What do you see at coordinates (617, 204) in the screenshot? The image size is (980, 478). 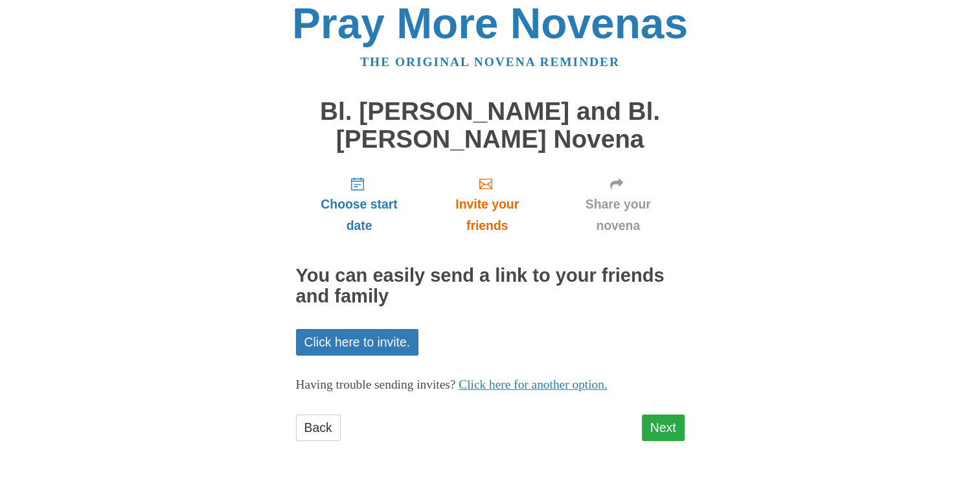 I see `a: Share your novena` at bounding box center [617, 204].